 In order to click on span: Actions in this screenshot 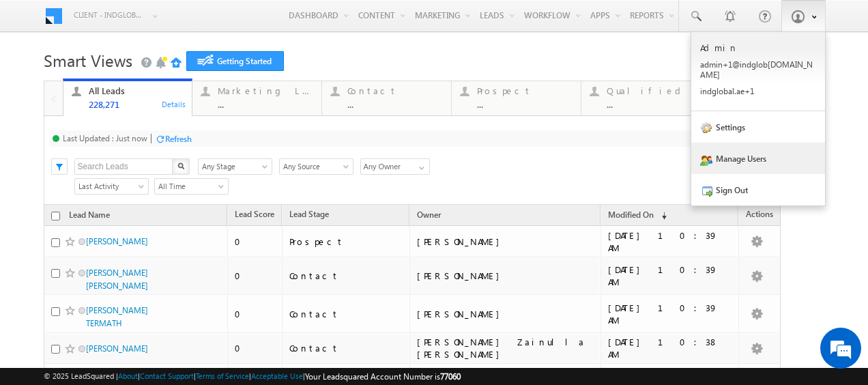, I will do `click(760, 216)`.